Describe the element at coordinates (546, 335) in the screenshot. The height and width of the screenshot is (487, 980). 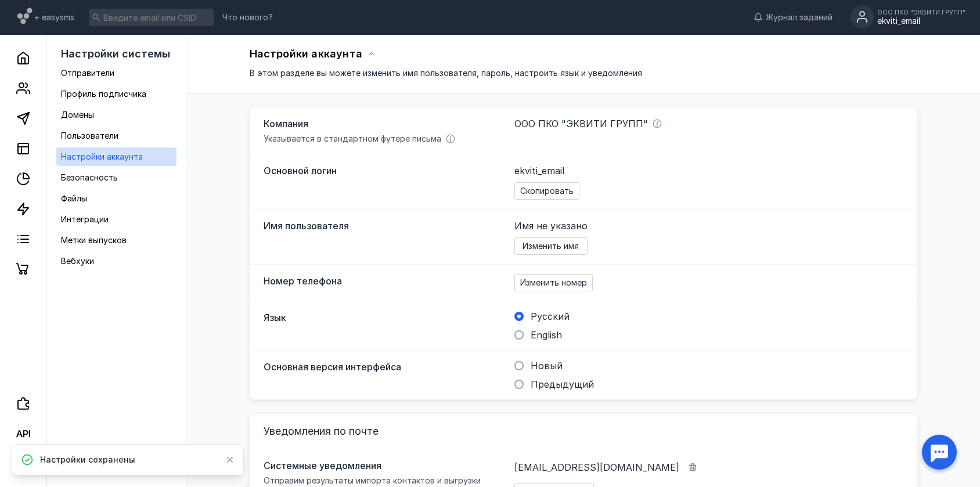
I see `span: English` at that location.